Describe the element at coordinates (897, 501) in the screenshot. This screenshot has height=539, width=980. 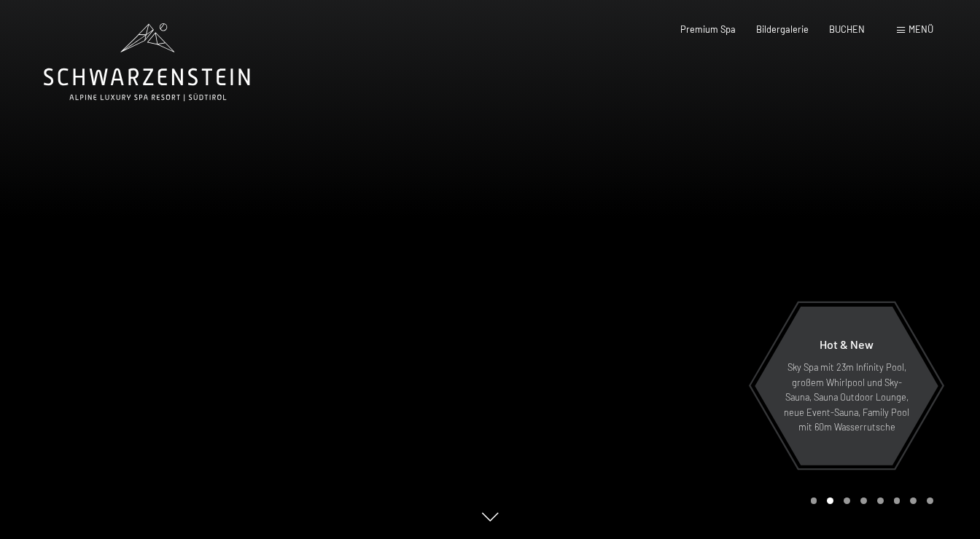
I see `div: Carousel Page 6` at that location.